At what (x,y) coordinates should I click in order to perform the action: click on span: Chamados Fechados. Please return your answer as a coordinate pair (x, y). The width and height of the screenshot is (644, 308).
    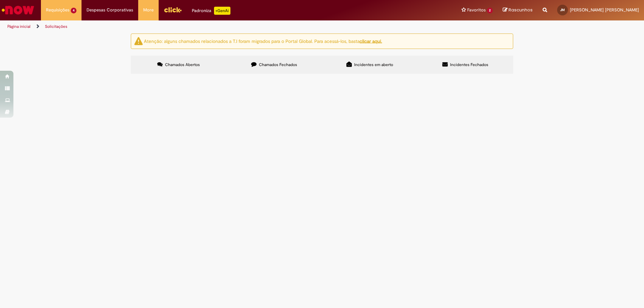
    Looking at the image, I should click on (278, 65).